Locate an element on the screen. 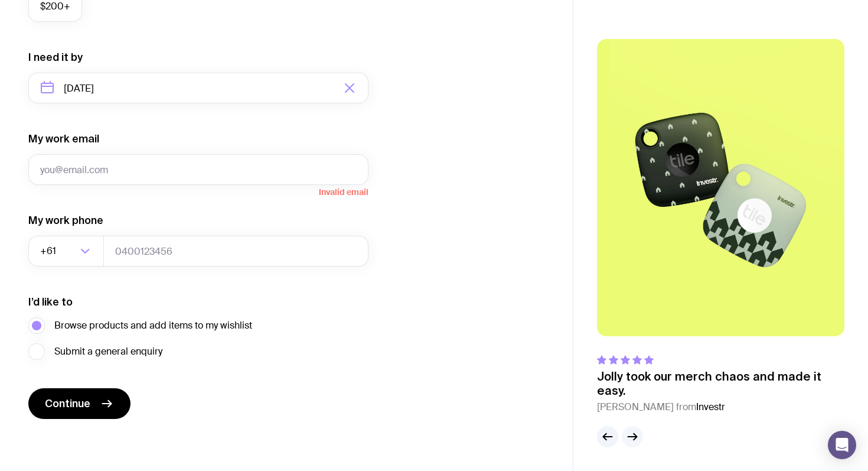 Image resolution: width=868 pixels, height=471 pixels. div: Search for option is located at coordinates (66, 251).